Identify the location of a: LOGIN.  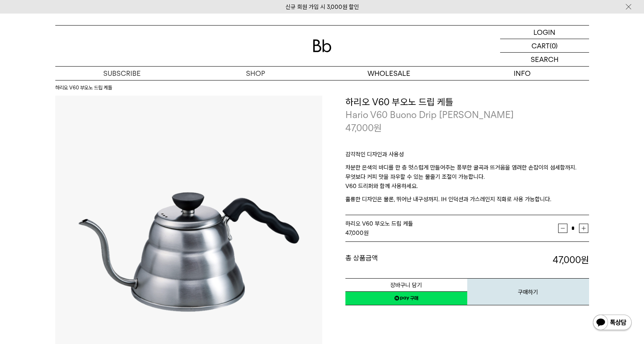
(544, 32).